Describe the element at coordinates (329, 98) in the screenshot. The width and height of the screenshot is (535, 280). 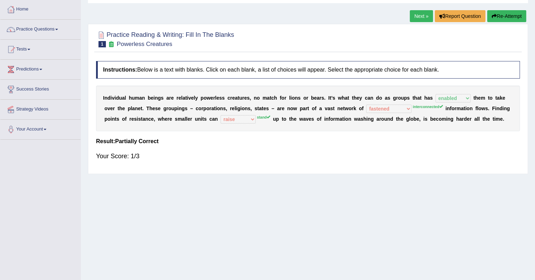
I see `b: I` at that location.